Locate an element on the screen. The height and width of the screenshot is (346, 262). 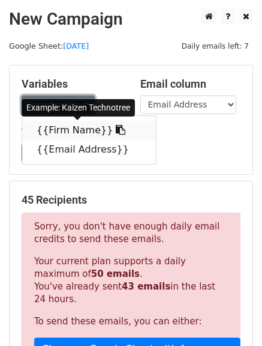
p: Your current plan supports a daily maximum of . You've already sent in the last 24 hours. is located at coordinates (131, 280).